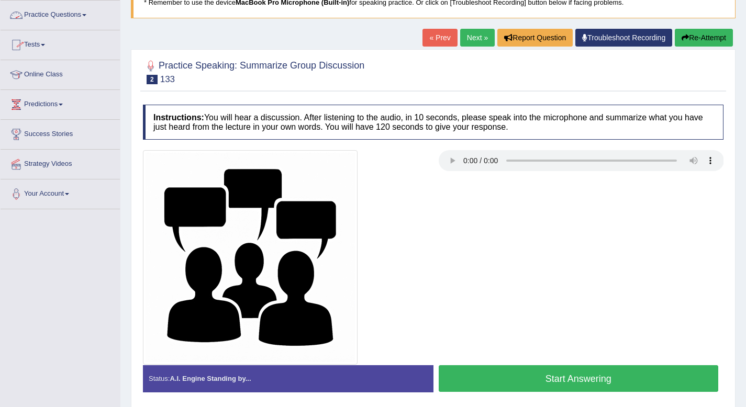  Describe the element at coordinates (60, 193) in the screenshot. I see `a: Your Account` at that location.